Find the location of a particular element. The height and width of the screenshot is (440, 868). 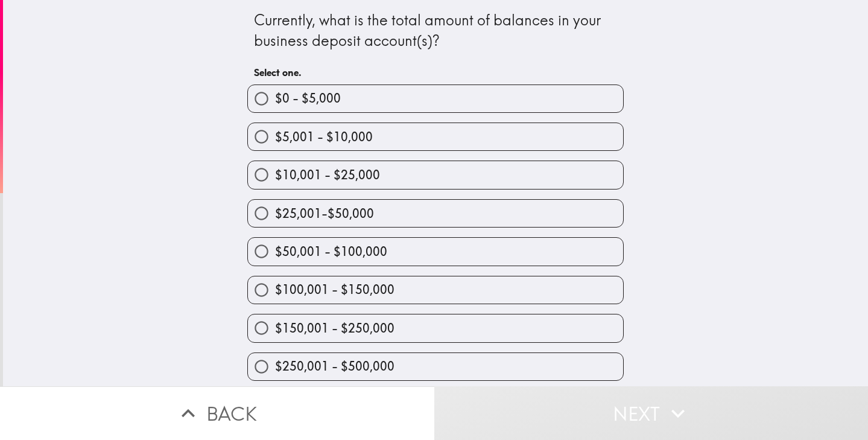

span: $50,001 - $100,000 is located at coordinates (331, 252).